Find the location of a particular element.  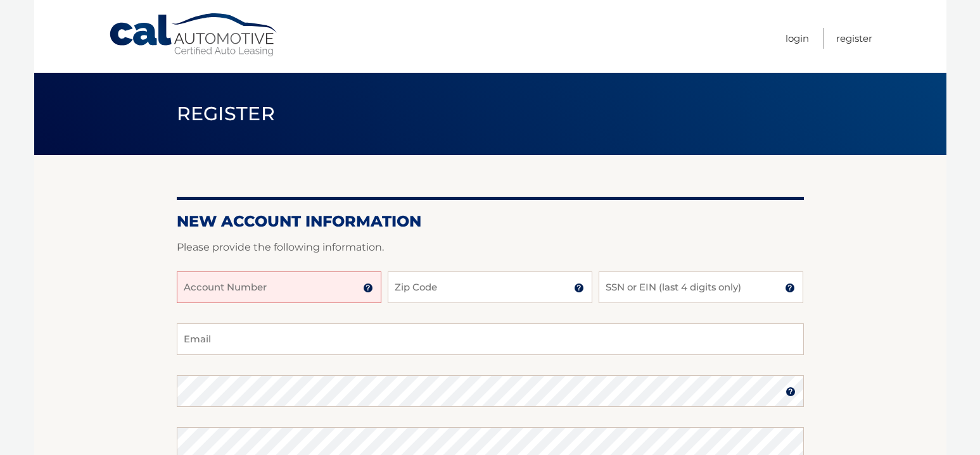

a: Cal Automotive is located at coordinates (194, 34).